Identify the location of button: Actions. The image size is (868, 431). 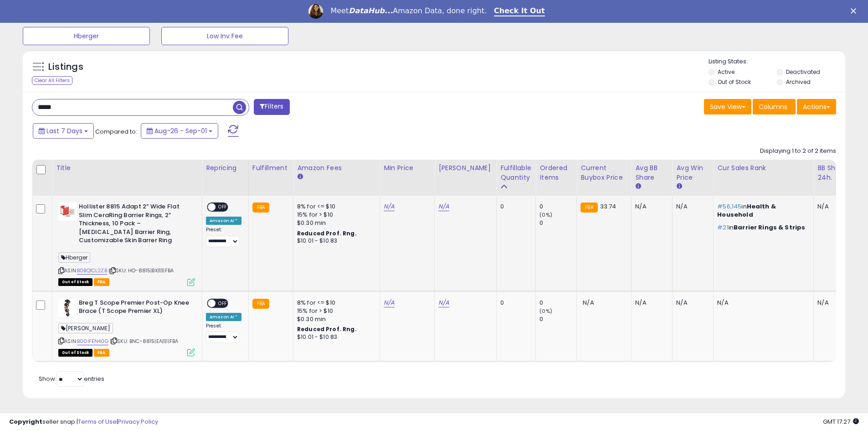
(817, 107).